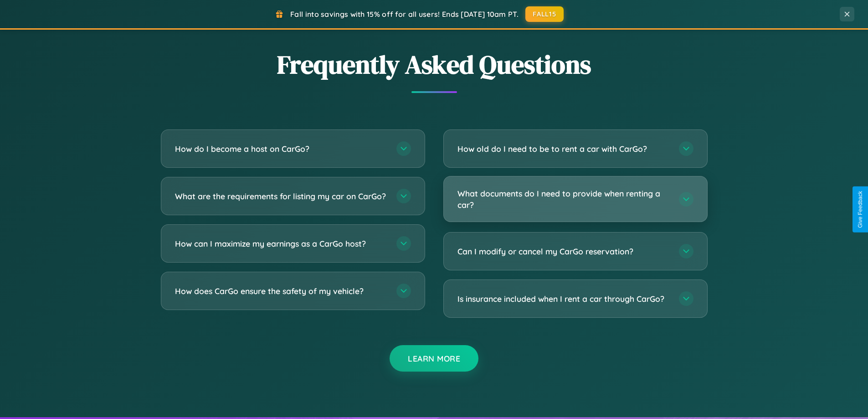 The height and width of the screenshot is (419, 868). What do you see at coordinates (434, 358) in the screenshot?
I see `button: Learn More` at bounding box center [434, 358].